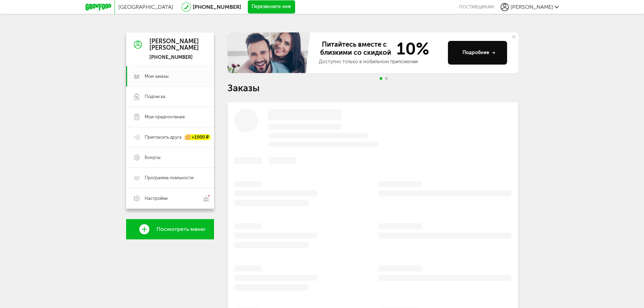  Describe the element at coordinates (170, 198) in the screenshot. I see `a: Настройки` at that location.